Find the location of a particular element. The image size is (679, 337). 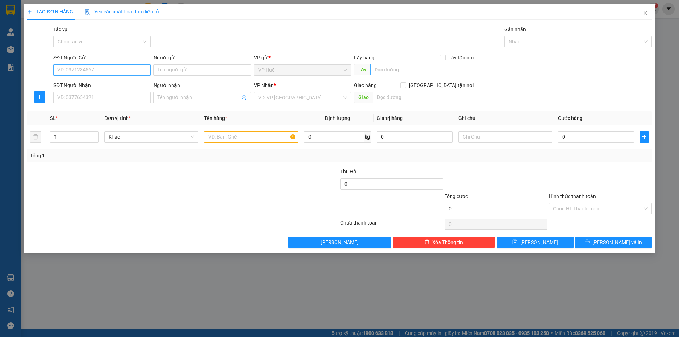

label: Tác vụ is located at coordinates (60, 29).